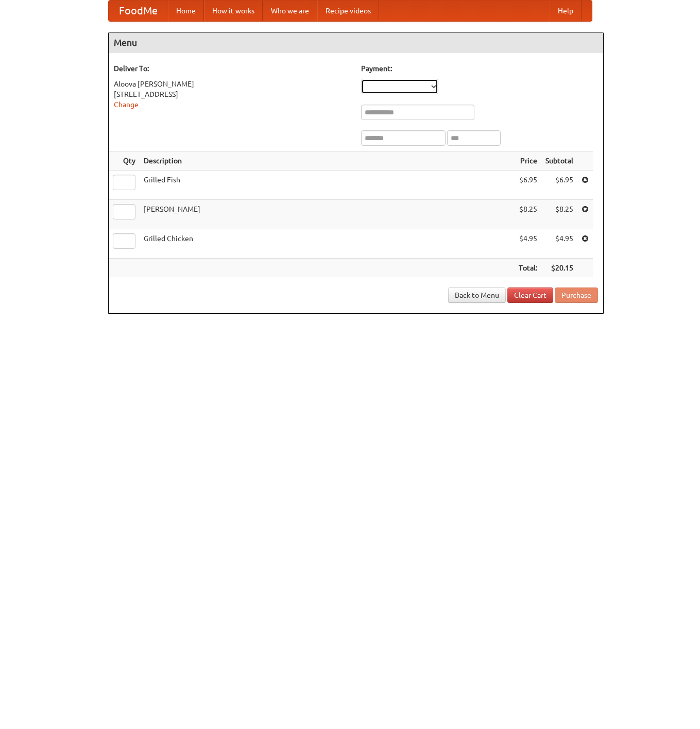 Image resolution: width=700 pixels, height=729 pixels. What do you see at coordinates (290, 11) in the screenshot?
I see `a: Who we are` at bounding box center [290, 11].